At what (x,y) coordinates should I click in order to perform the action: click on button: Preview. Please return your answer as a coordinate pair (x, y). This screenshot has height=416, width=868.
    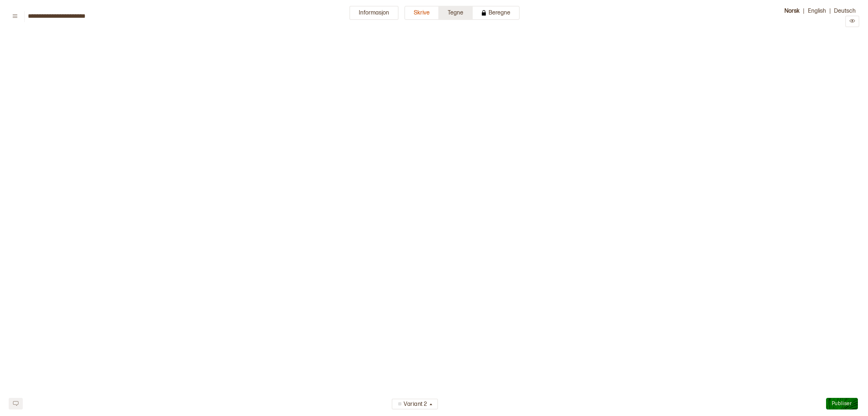
    Looking at the image, I should click on (852, 21).